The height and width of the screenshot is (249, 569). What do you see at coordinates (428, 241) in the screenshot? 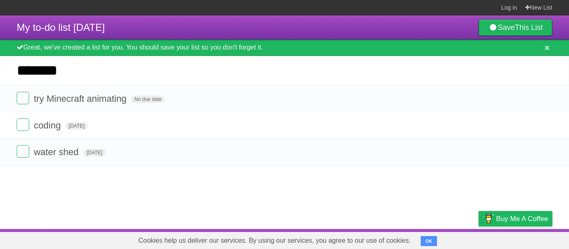
I see `button: OK` at bounding box center [428, 241].